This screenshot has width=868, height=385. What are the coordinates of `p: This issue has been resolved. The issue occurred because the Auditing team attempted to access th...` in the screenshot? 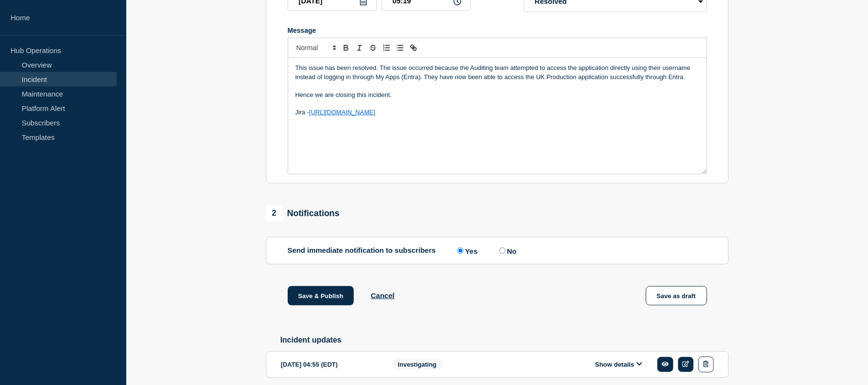 It's located at (497, 72).